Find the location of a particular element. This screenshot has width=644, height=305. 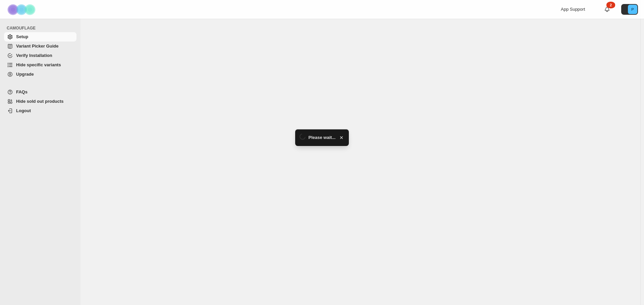

button: Avatar with initials P is located at coordinates (630, 9).